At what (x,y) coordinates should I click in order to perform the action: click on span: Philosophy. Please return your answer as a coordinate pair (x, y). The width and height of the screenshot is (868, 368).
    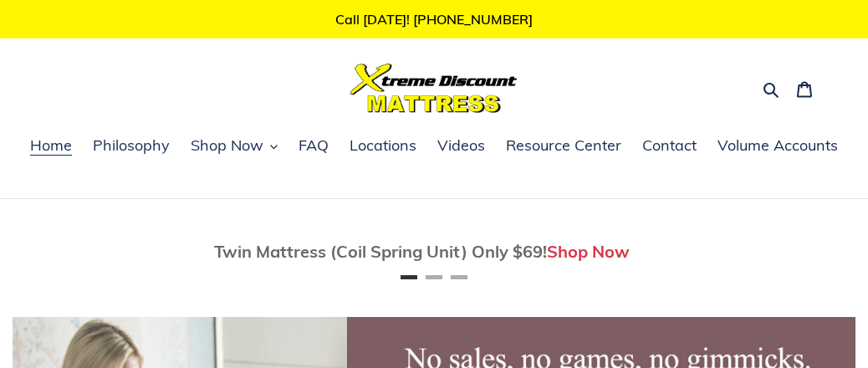
    Looking at the image, I should click on (131, 145).